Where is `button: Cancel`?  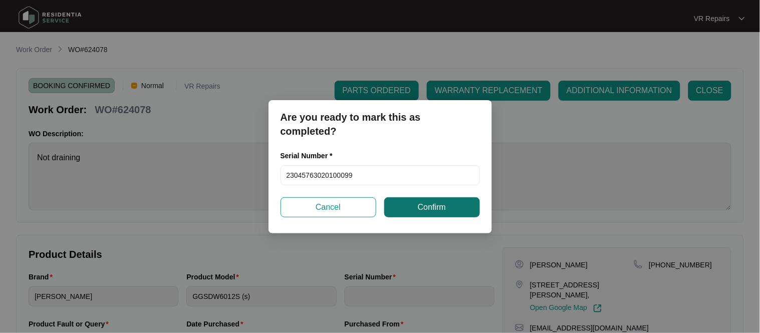 button: Cancel is located at coordinates (328, 207).